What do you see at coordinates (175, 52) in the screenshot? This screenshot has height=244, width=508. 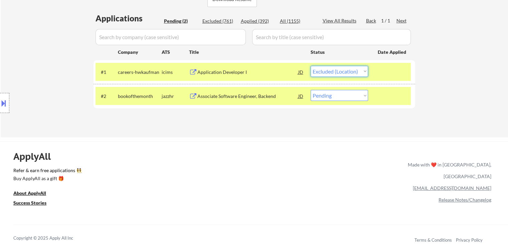 I see `div: ATS` at bounding box center [175, 52].